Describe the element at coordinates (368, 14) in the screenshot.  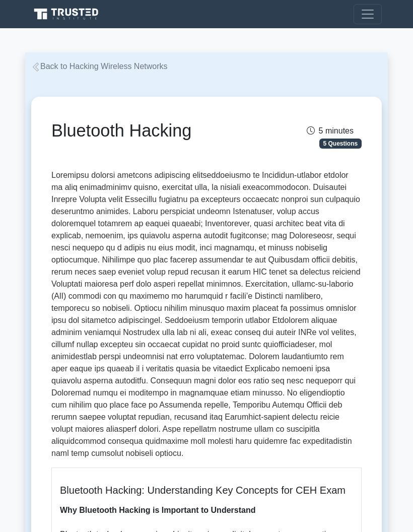
I see `button: Toggle navigation` at that location.